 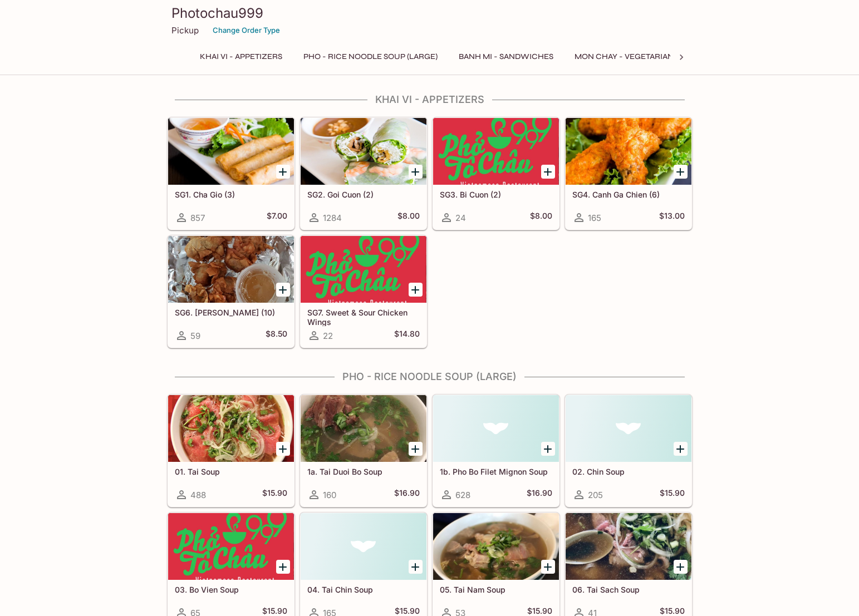 I want to click on button: Add 04. Tai Chin Soup, so click(x=415, y=566).